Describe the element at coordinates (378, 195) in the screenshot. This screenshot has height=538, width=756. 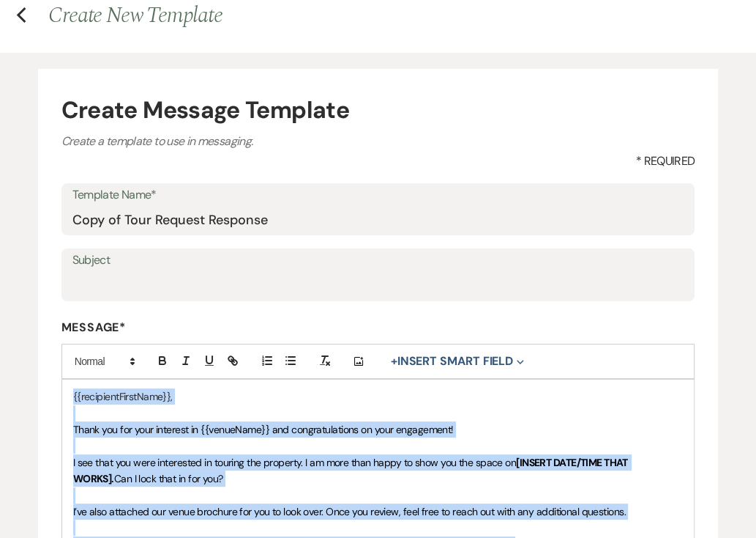
I see `label: Template Name*` at that location.